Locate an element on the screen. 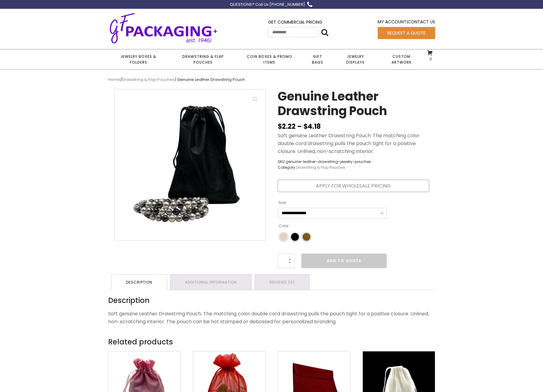 The image size is (543, 392). nav: Breadcrumb is located at coordinates (272, 80).